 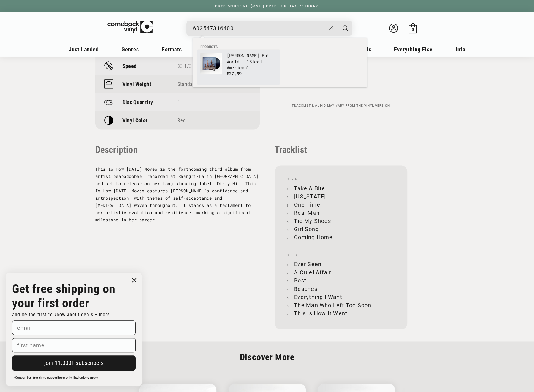 I want to click on input: email, so click(x=74, y=328).